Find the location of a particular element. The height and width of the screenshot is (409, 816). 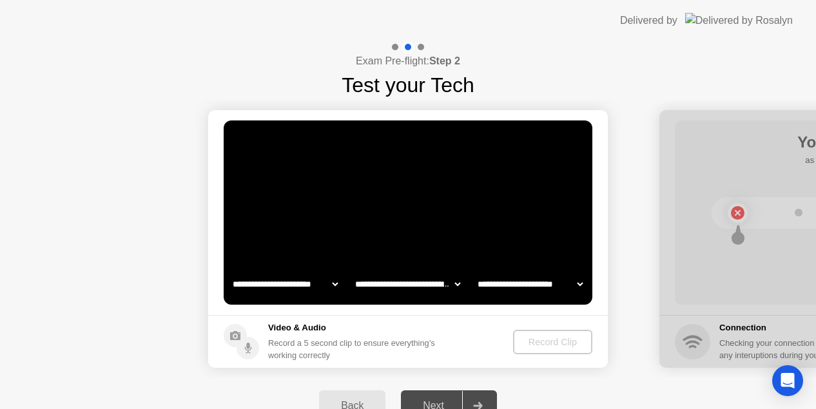

select: Available speakers is located at coordinates (407, 284).